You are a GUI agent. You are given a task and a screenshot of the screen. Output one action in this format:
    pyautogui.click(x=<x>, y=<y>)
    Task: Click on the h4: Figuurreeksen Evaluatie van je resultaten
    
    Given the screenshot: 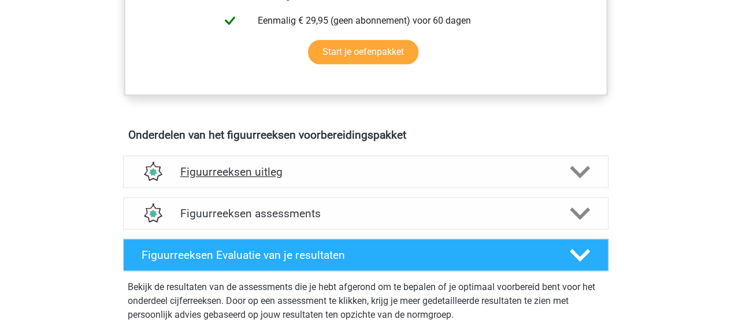 What is the action you would take?
    pyautogui.click(x=346, y=255)
    